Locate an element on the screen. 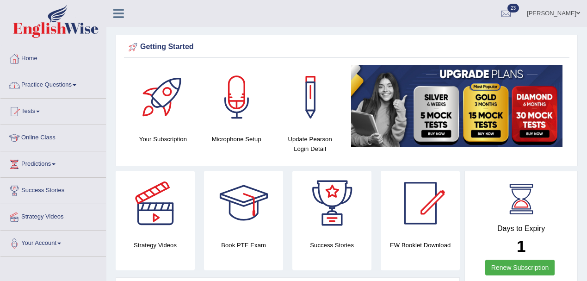  a: Strategy Videos is located at coordinates (53, 215).